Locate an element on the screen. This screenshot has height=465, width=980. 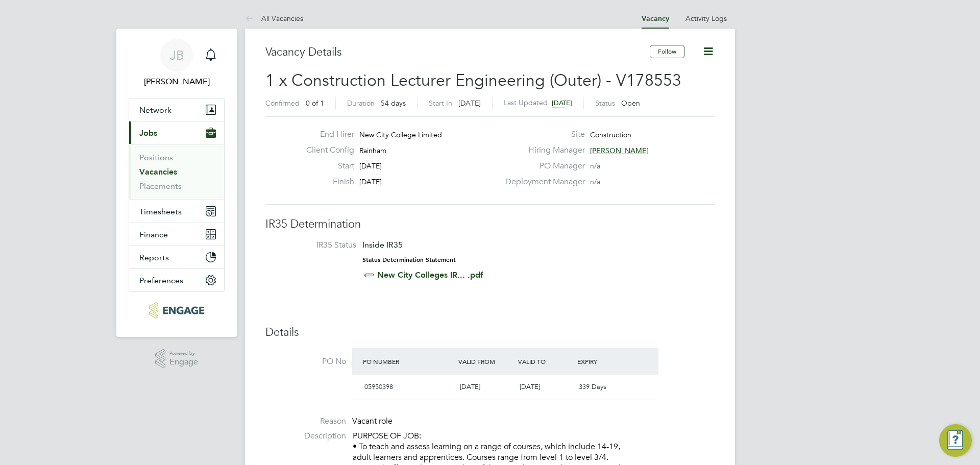
span: Open is located at coordinates (630, 103).